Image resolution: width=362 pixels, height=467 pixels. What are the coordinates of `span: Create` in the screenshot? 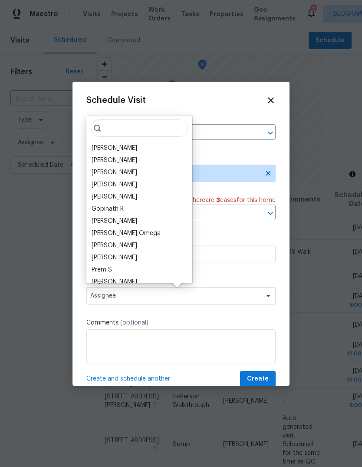 It's located at (258, 379).